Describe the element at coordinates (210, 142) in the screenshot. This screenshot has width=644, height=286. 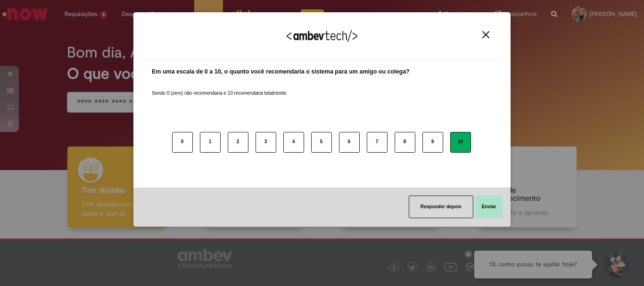
I see `button: 1` at that location.